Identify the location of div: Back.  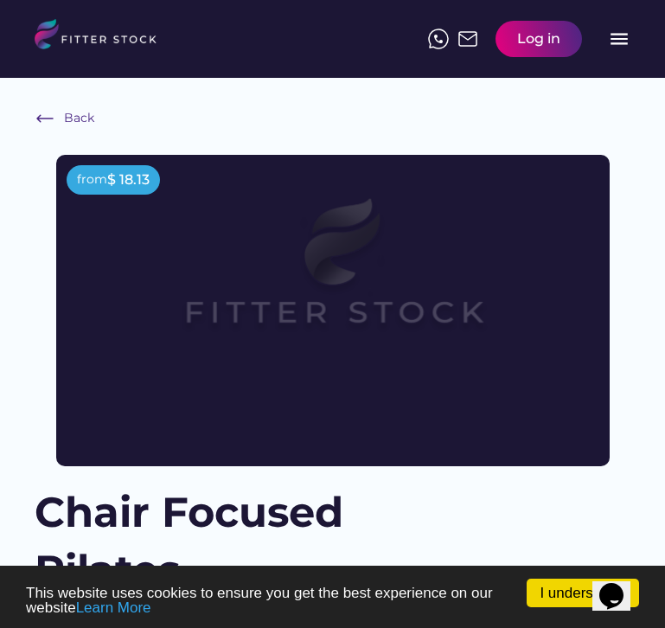
(79, 119).